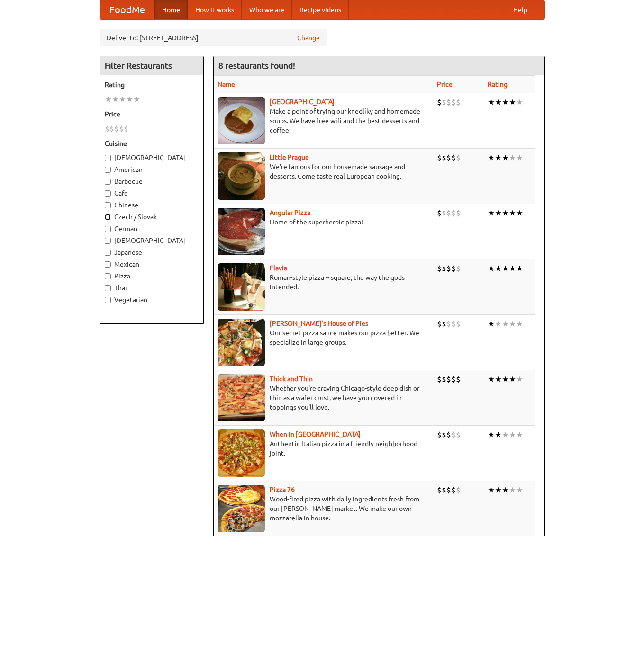 The height and width of the screenshot is (670, 644). Describe the element at coordinates (324, 172) in the screenshot. I see `p: We're famous for our housemade sausage and desserts. Come taste real European cooking.` at that location.